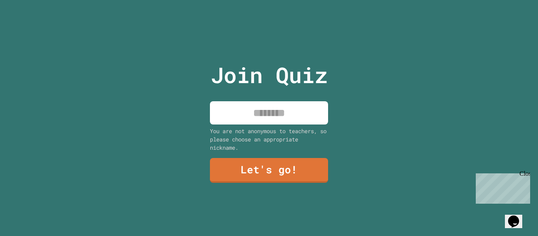 This screenshot has height=236, width=538. I want to click on p: Join Quiz, so click(269, 75).